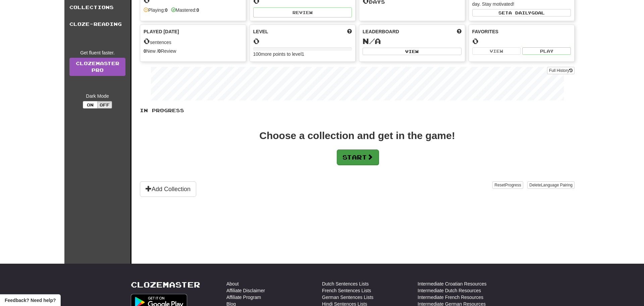 The image size is (644, 306). Describe the element at coordinates (30, 300) in the screenshot. I see `span: Open feedback widget` at that location.